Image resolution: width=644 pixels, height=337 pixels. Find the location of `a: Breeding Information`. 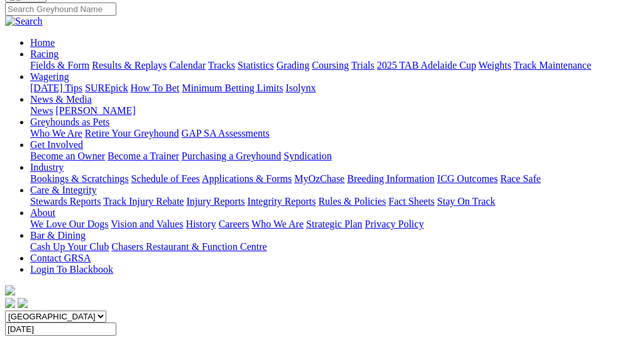

a: Breeding Information is located at coordinates (391, 178).